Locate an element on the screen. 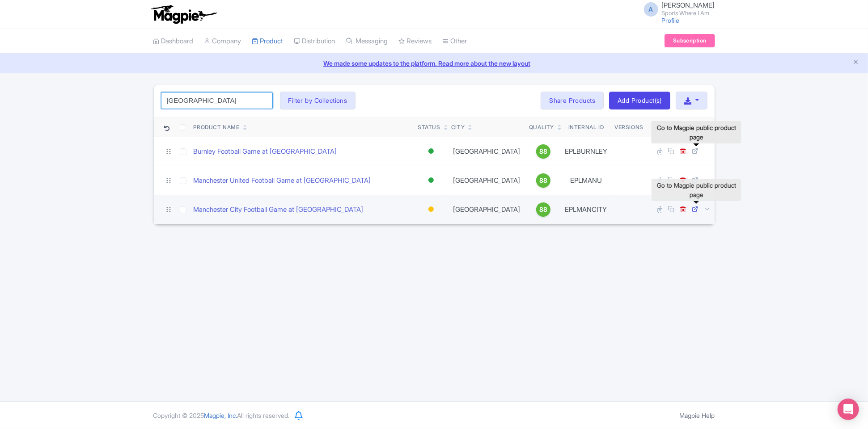 This screenshot has width=868, height=429. div: Product Name is located at coordinates (217, 128).